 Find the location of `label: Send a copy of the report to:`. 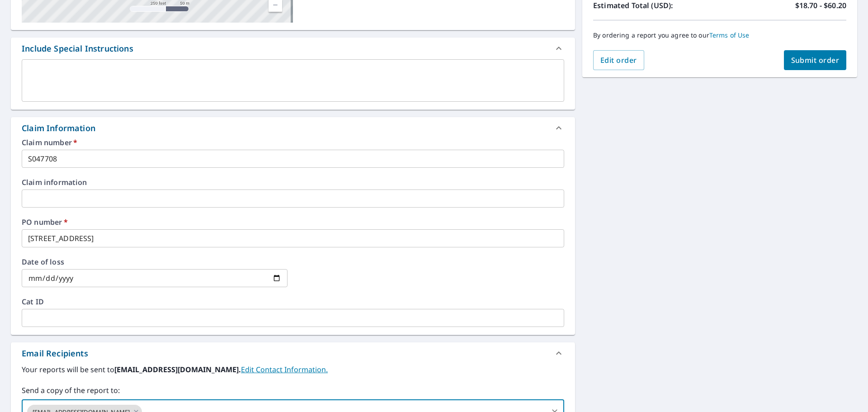

label: Send a copy of the report to: is located at coordinates (293, 390).